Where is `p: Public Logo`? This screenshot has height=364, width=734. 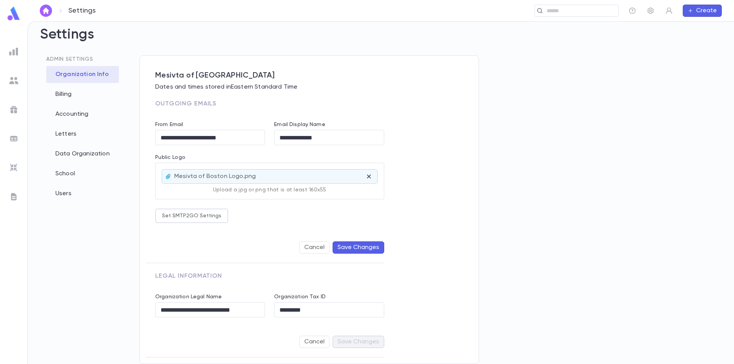
p: Public Logo is located at coordinates (269, 159).